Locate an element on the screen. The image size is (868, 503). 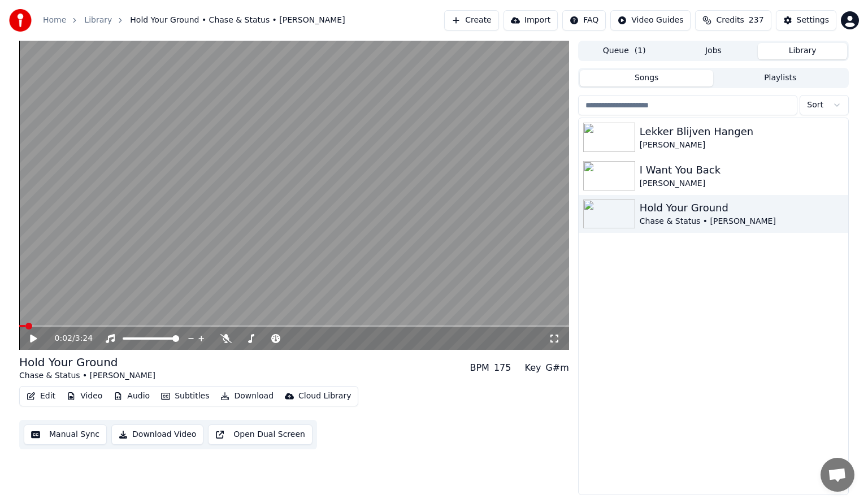
div: Cloud Library is located at coordinates (325, 396).